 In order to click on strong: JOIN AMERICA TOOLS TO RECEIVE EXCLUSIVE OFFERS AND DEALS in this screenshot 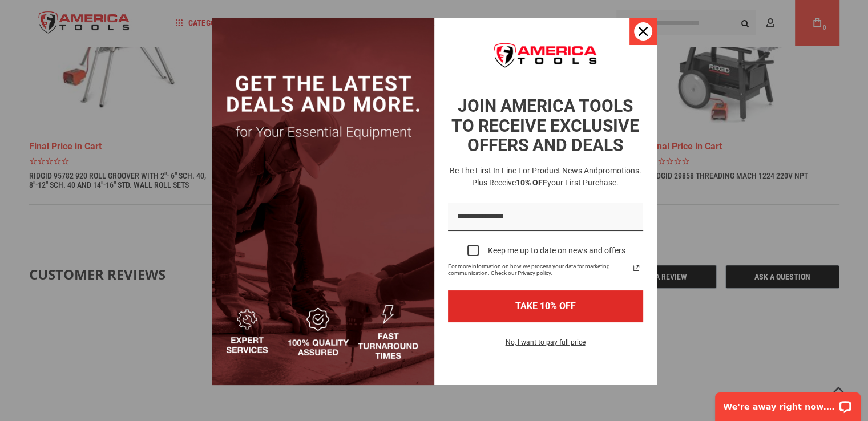, I will do `click(545, 126)`.